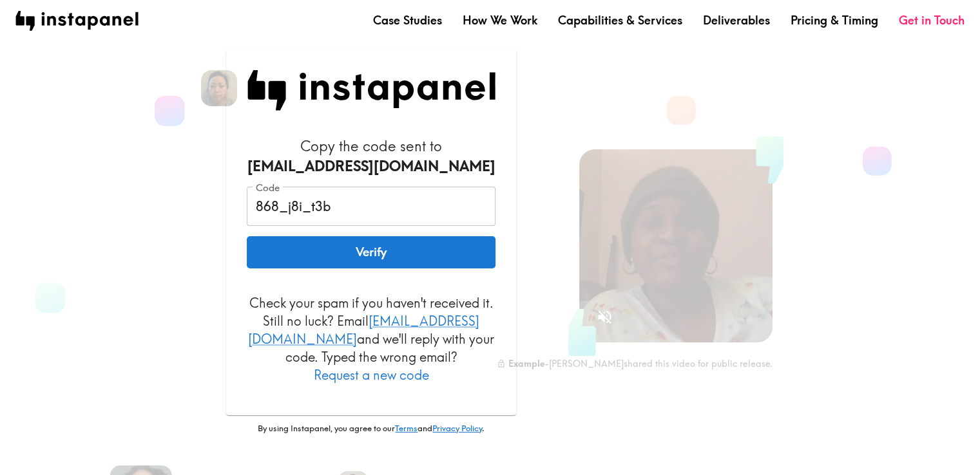  Describe the element at coordinates (500, 20) in the screenshot. I see `a: How We Work` at that location.